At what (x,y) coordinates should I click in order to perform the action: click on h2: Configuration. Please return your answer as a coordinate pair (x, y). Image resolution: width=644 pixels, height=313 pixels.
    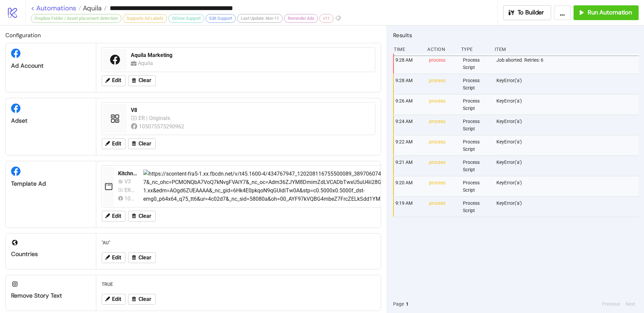
    Looking at the image, I should click on (193, 35).